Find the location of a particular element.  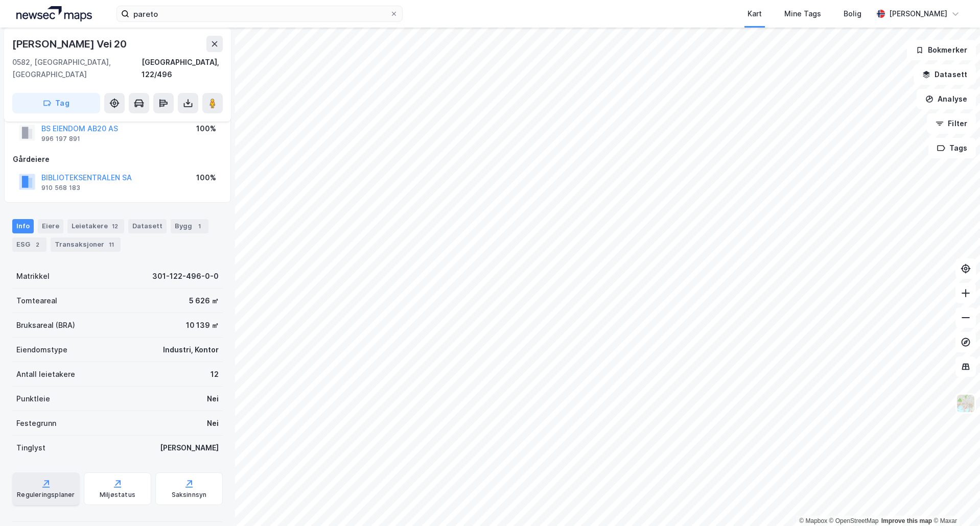

div: Bygg is located at coordinates (190, 226).